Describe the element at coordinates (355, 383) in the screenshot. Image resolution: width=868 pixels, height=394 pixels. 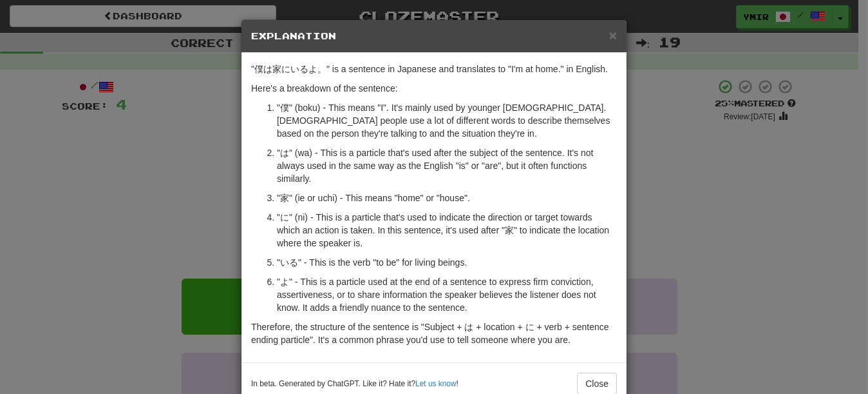
I see `small: In beta. Generated by ChatGPT. Like it? Hate it? !` at that location.